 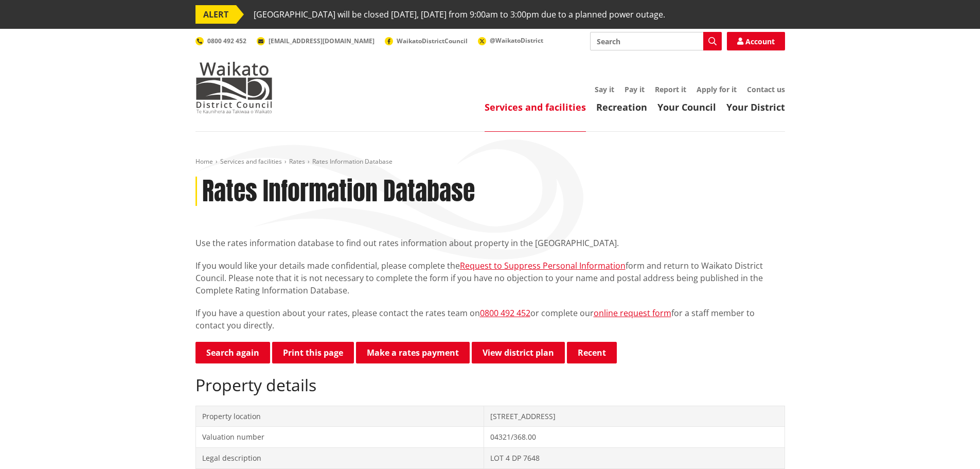 What do you see at coordinates (490, 243) in the screenshot?
I see `p: Use the rates information database to find out rates information about property in the [GEOGRAPHI...` at bounding box center [490, 243].